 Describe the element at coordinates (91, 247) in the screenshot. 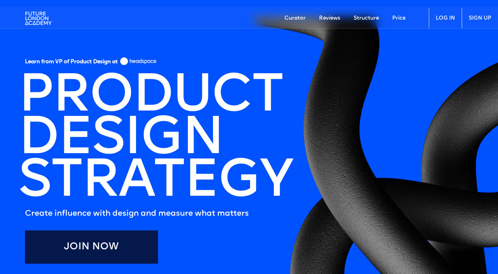

I see `a: Join Now` at that location.